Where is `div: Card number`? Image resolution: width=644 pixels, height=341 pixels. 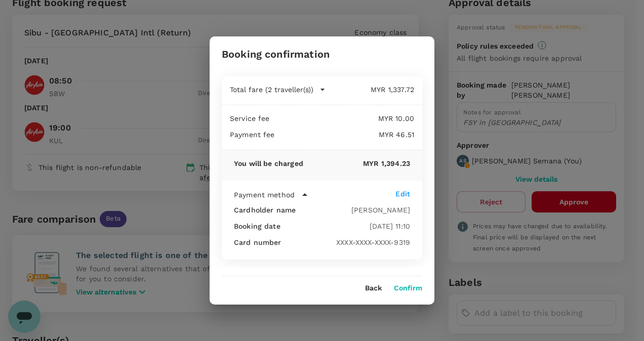 div: Card number is located at coordinates (285, 242).